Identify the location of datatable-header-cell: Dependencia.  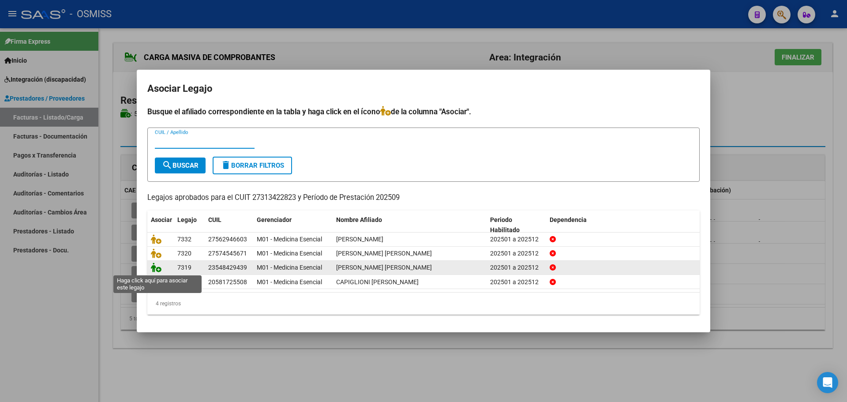
(623, 225).